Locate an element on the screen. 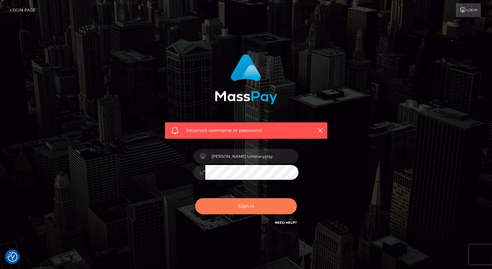  button: Consent Preferences is located at coordinates (12, 257).